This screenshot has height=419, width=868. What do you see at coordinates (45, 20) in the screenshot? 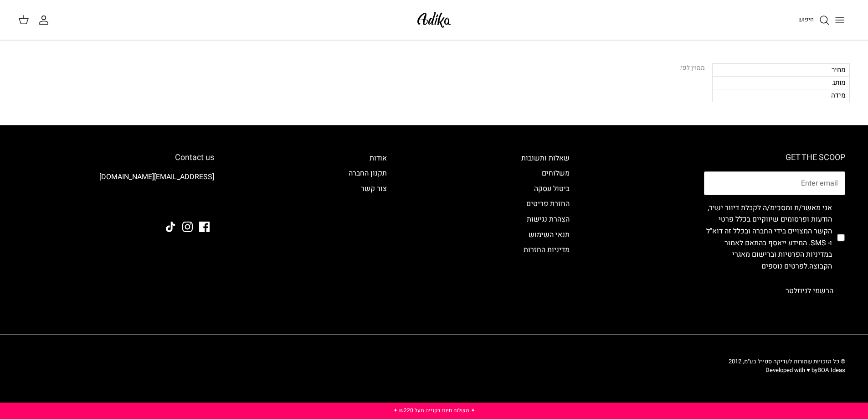
I see `a: החשבון שלי` at bounding box center [45, 20].